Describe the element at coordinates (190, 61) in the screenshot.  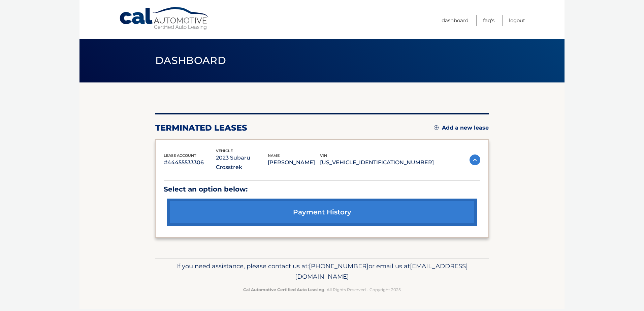
I see `span: Dashboard` at that location.